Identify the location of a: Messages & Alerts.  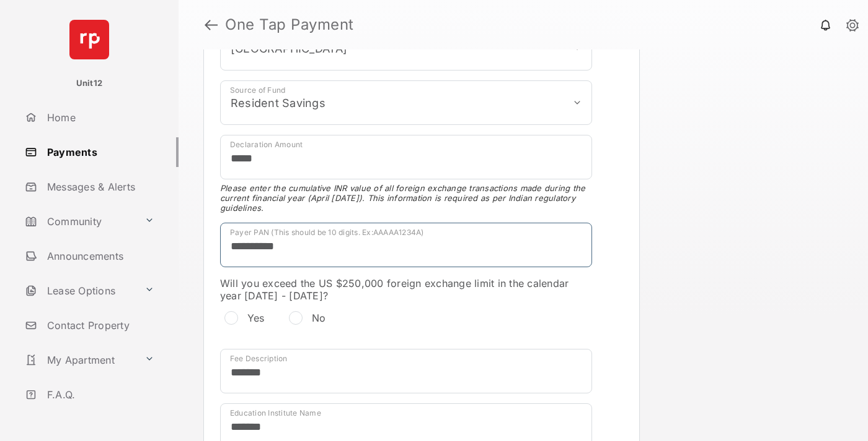
(99, 187).